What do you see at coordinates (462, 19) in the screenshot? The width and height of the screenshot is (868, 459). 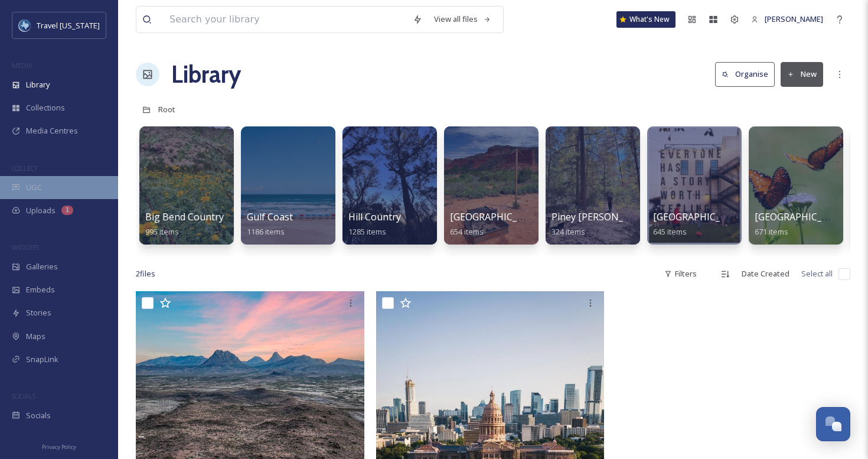 I see `div: View all files` at bounding box center [462, 19].